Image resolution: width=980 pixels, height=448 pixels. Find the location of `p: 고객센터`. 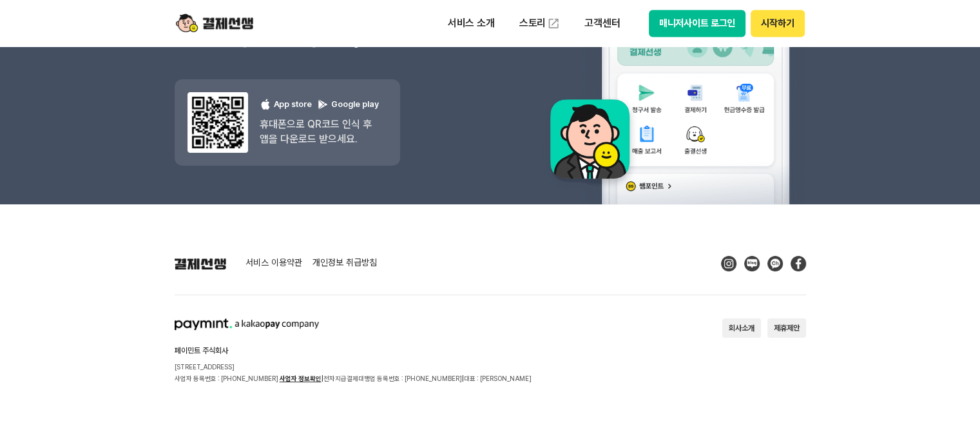

p: 고객센터 is located at coordinates (602, 23).